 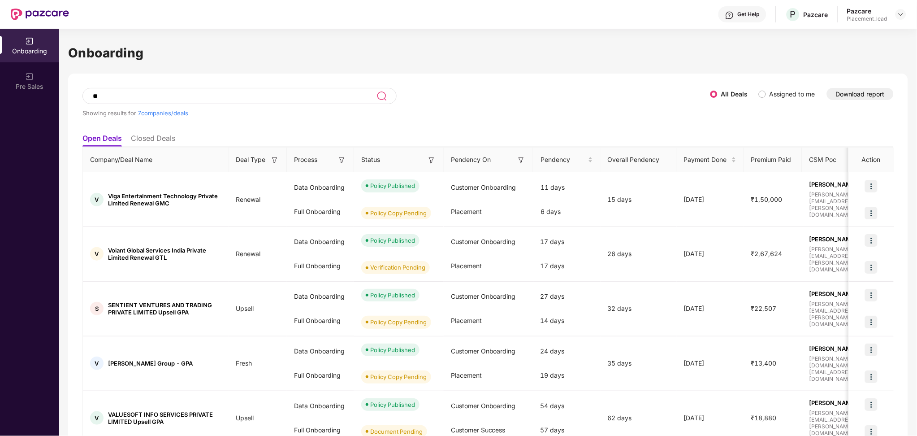 I want to click on img: svg+xml;base64,PHN2ZyBpZD0iSGVscC0zMngzMiIgeG1sbnM9Imh0dHA6Ly93d3cudzMub3JnLzIwMDAvc3ZnIiB3aWR0aD..., so click(x=730, y=15).